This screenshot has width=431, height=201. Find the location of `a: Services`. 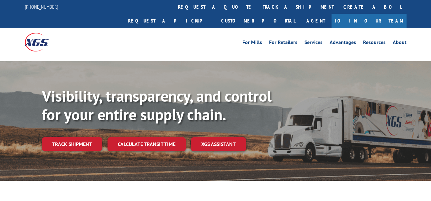

a: Services is located at coordinates (314, 43).